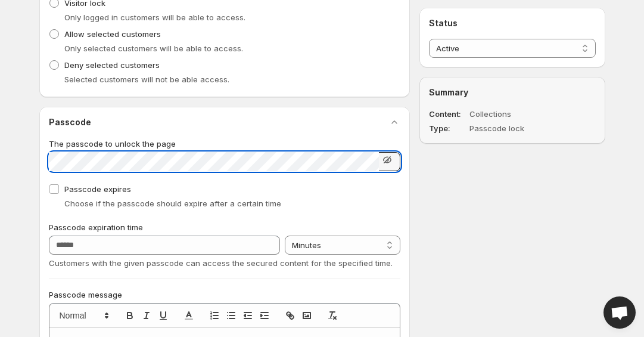  What do you see at coordinates (515, 114) in the screenshot?
I see `dd: Collections` at bounding box center [515, 114].